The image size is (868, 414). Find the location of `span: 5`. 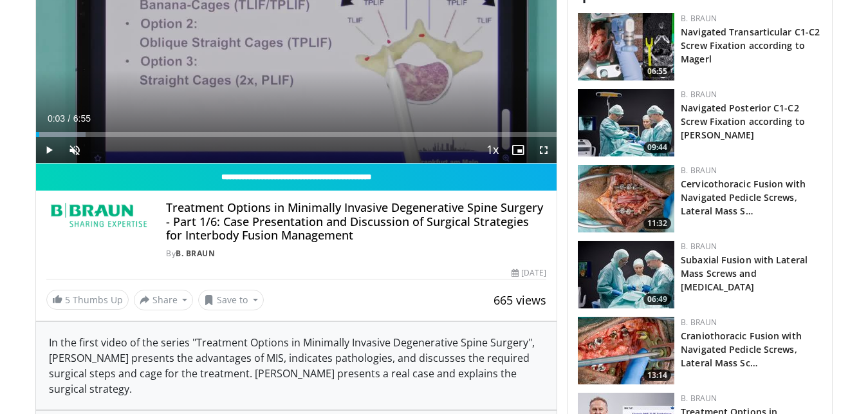

span: 5 is located at coordinates (67, 299).